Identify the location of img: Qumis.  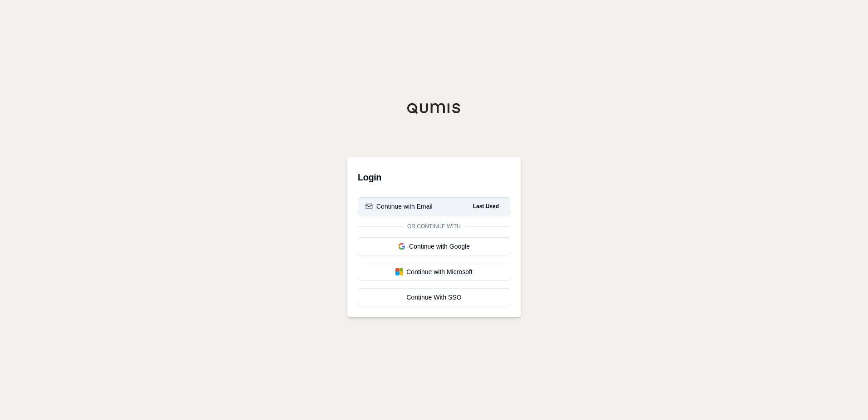
(434, 108).